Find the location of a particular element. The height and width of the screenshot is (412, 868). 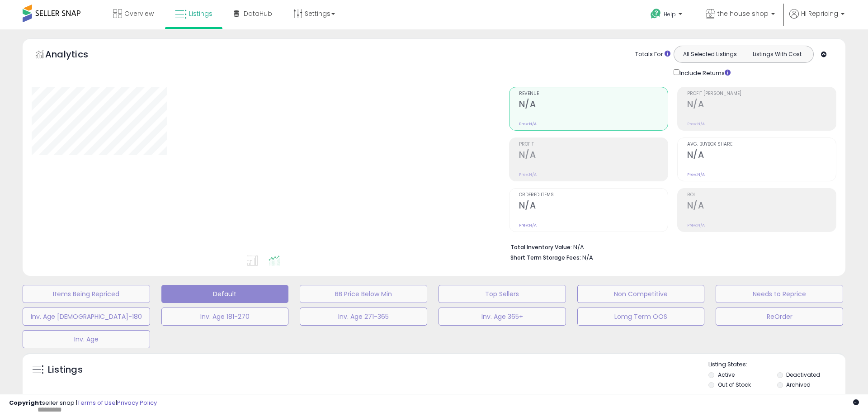

button: Needs to Reprice is located at coordinates (779, 294).